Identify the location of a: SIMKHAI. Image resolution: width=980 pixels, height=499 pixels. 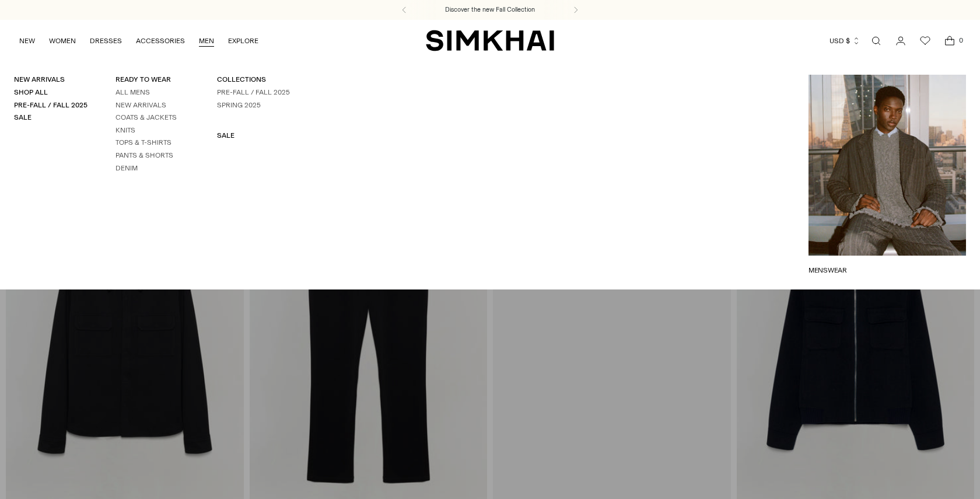
(490, 40).